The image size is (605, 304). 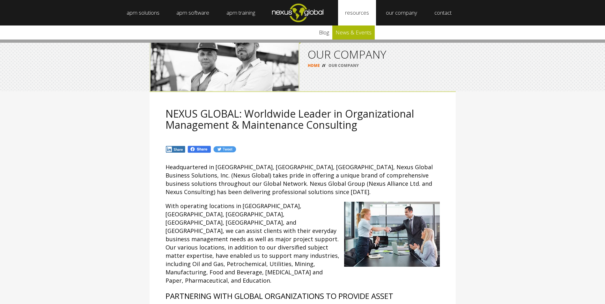 I want to click on img: iStock_000019435510XSmall, so click(x=392, y=234).